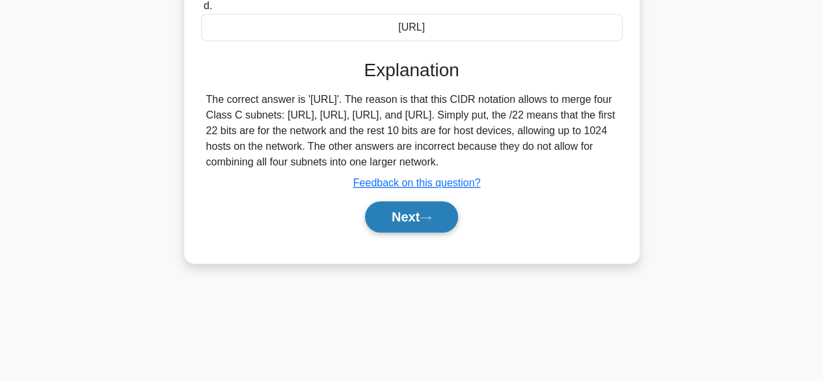 Image resolution: width=823 pixels, height=381 pixels. Describe the element at coordinates (411, 217) in the screenshot. I see `button: Next` at that location.